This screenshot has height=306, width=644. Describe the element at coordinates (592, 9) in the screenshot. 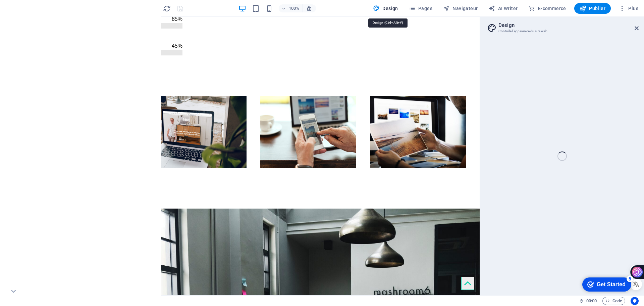

I see `span: Publier` at that location.